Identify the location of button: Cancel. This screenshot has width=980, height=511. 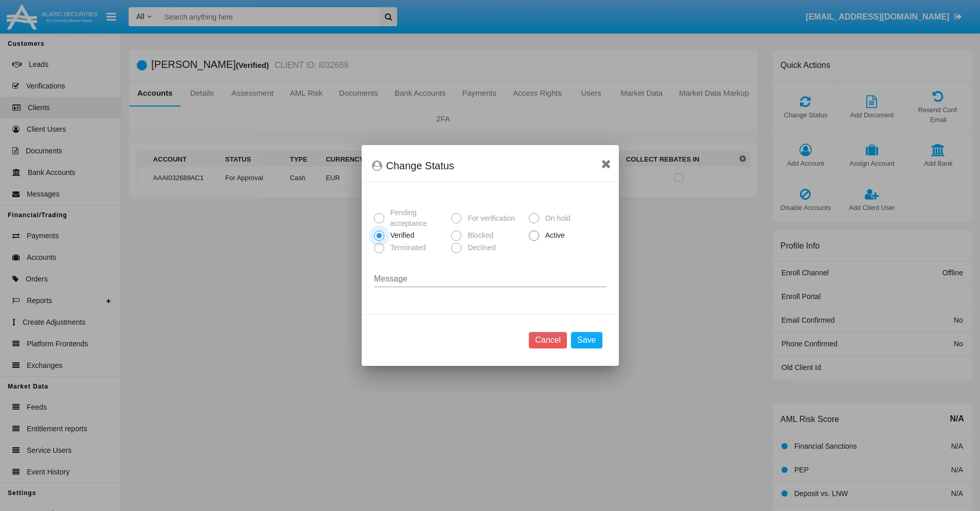
(548, 340).